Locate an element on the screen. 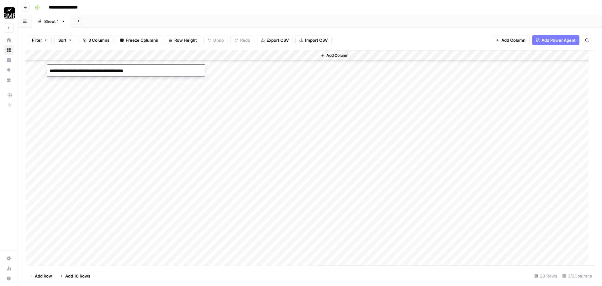 Image resolution: width=602 pixels, height=286 pixels. span: Add Row is located at coordinates (43, 276).